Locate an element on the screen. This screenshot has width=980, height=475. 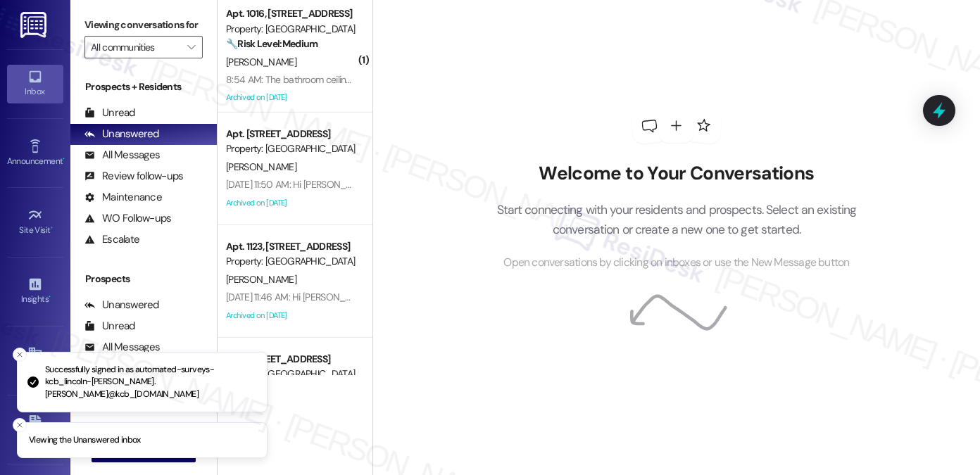
div: WO Follow-ups is located at coordinates (127, 218).